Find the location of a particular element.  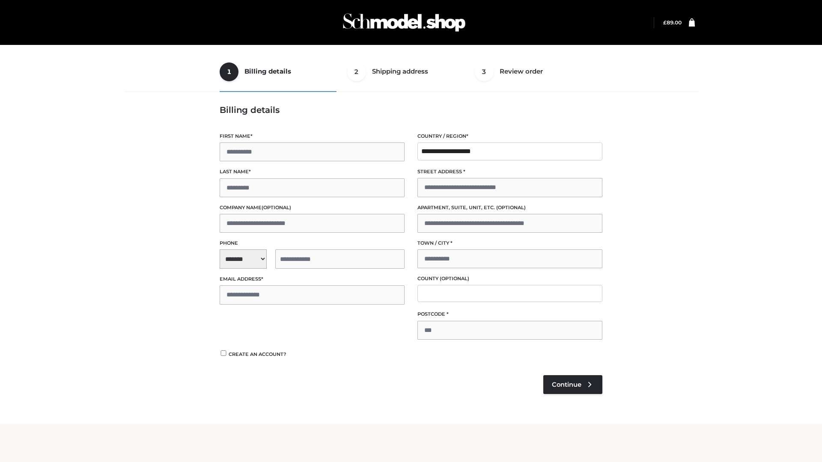

label: Apartment, suite, unit, etc. is located at coordinates (510, 208).